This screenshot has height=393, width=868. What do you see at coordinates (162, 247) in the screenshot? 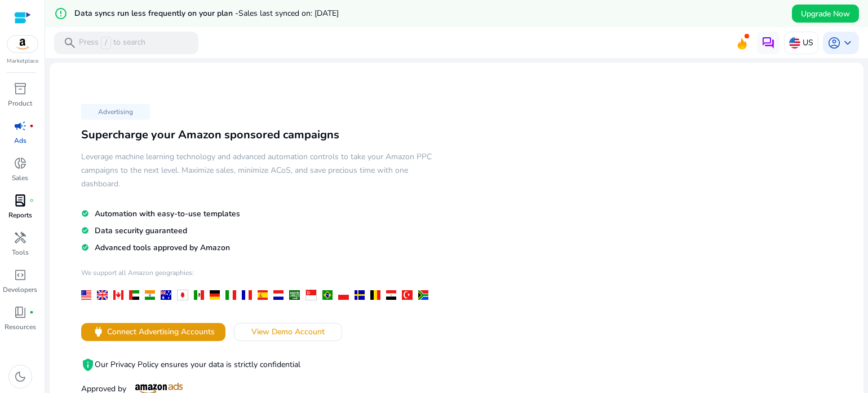
I see `span: Advanced tools approved by Amazon` at bounding box center [162, 247].